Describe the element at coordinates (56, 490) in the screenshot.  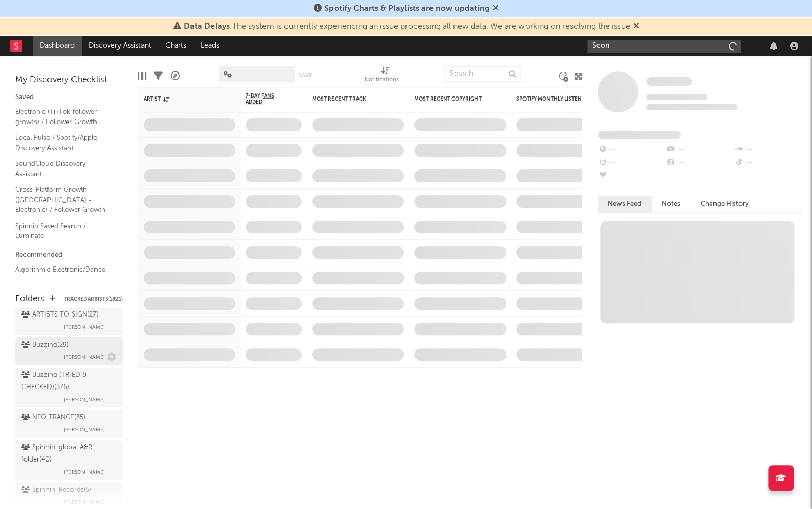
I see `div: Spinnin' Records ( 5 )` at that location.